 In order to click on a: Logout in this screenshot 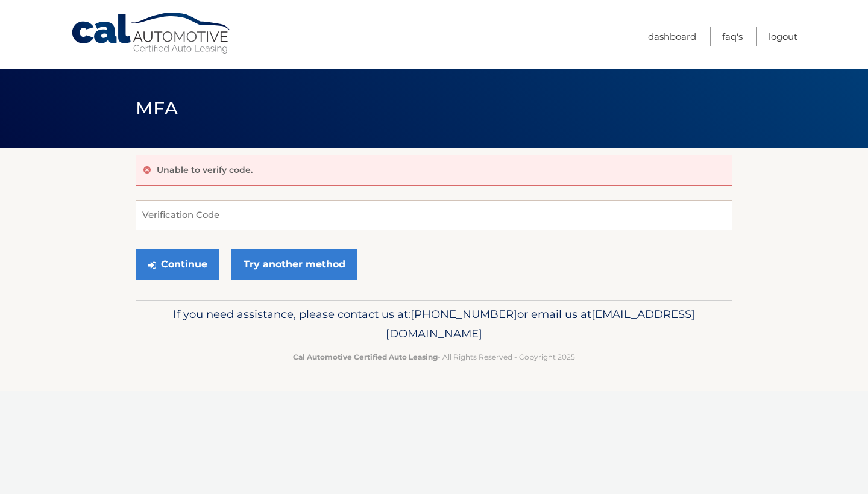, I will do `click(783, 36)`.